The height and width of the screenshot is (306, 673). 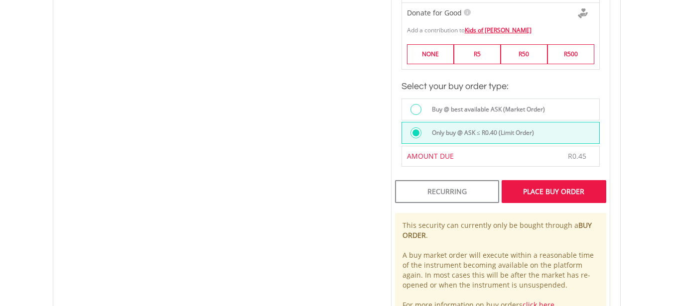 What do you see at coordinates (434, 12) in the screenshot?
I see `span: Donate for Good` at bounding box center [434, 12].